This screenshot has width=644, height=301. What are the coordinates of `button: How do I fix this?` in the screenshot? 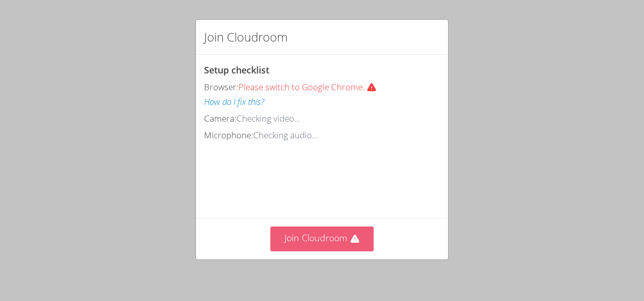 It's located at (234, 102).